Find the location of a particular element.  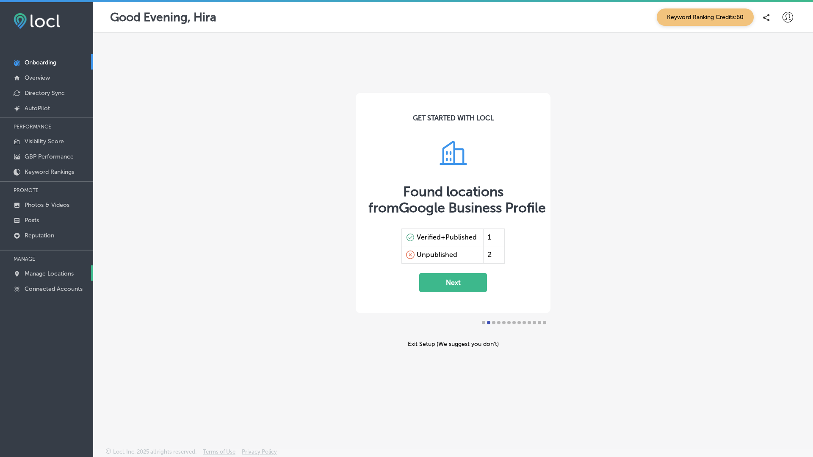

p: Manage Locations is located at coordinates (49, 273).